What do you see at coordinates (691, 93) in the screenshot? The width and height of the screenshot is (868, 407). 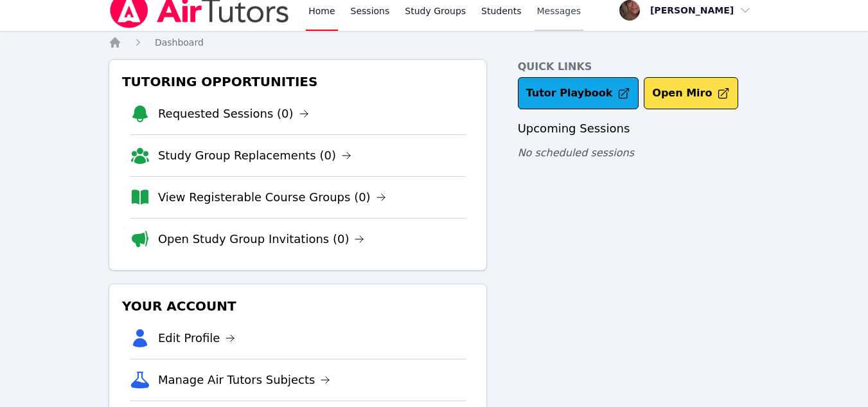 I see `button: Open Miro` at bounding box center [691, 93].